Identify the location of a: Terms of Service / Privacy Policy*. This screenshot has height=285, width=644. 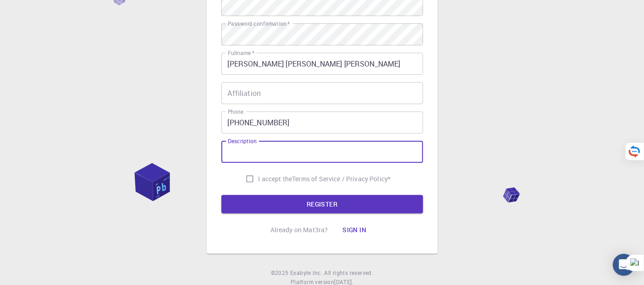
(341, 179).